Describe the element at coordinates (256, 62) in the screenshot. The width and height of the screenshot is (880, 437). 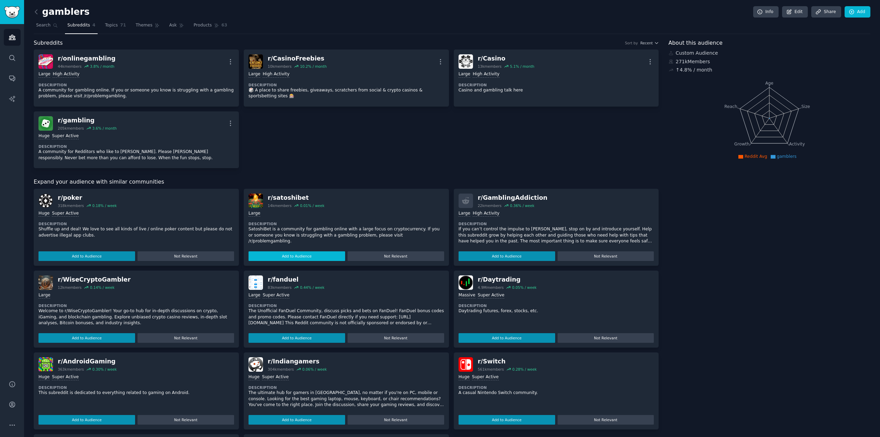
I see `img: CasinoFreebies` at that location.